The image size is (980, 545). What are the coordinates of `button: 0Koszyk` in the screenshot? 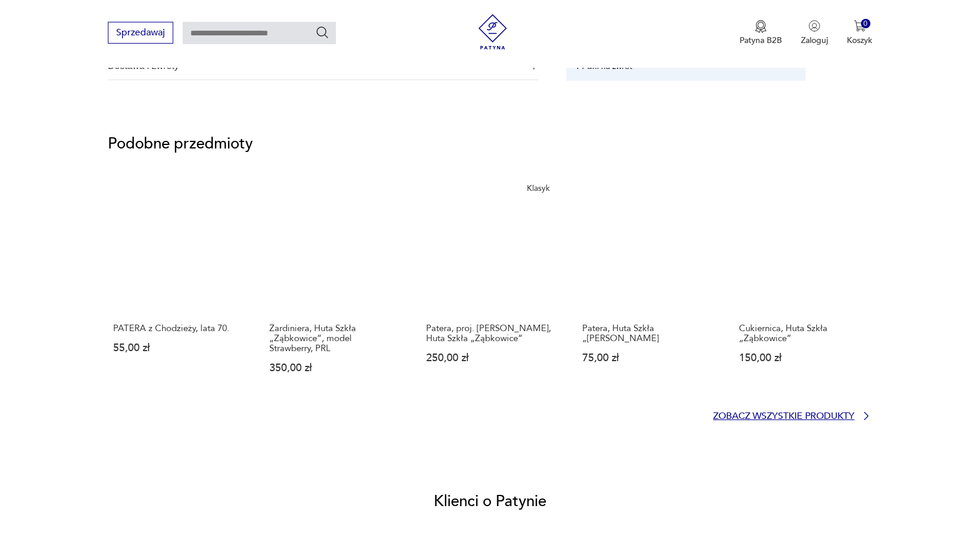 It's located at (859, 33).